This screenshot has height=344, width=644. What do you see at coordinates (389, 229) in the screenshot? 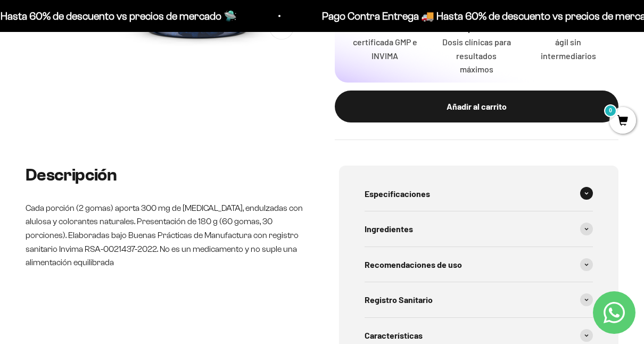
I see `span: Ingredientes` at bounding box center [389, 229].